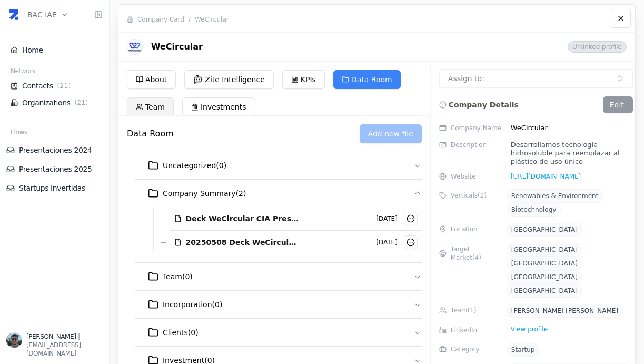 This screenshot has width=644, height=364. Describe the element at coordinates (54, 102) in the screenshot. I see `a: Organizations(21)` at that location.